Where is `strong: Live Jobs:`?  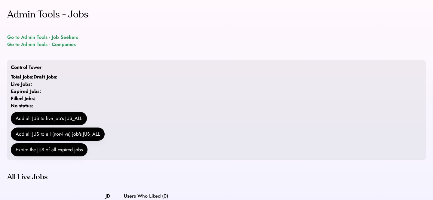 strong: Live Jobs: is located at coordinates (21, 84).